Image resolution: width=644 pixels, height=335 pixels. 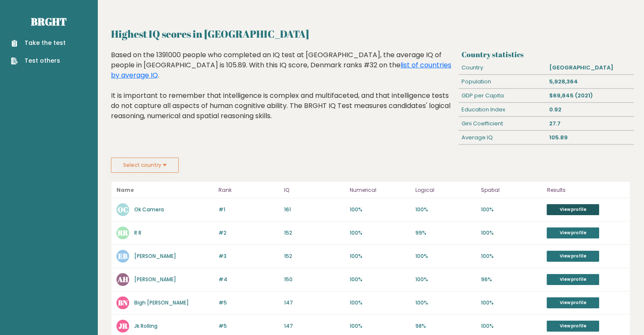 I want to click on p: #3, so click(x=249, y=256).